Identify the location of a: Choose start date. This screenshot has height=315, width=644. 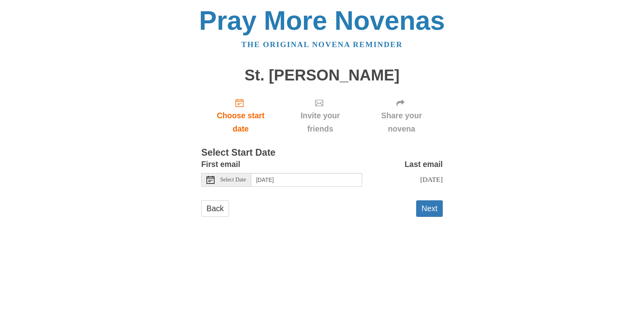
(241, 116).